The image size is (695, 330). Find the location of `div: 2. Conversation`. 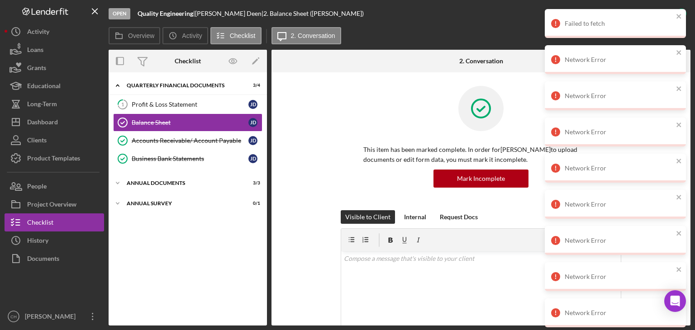

div: 2. Conversation is located at coordinates (481, 61).